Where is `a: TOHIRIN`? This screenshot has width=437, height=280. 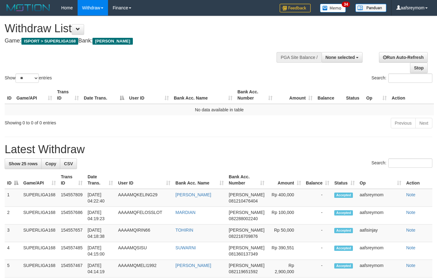
a: TOHIRIN is located at coordinates (184, 230).